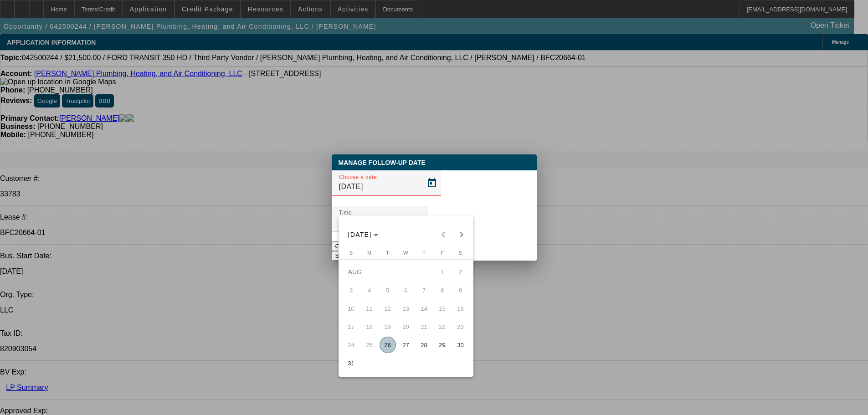 This screenshot has height=415, width=868. I want to click on button: August 13, 2025, so click(406, 309).